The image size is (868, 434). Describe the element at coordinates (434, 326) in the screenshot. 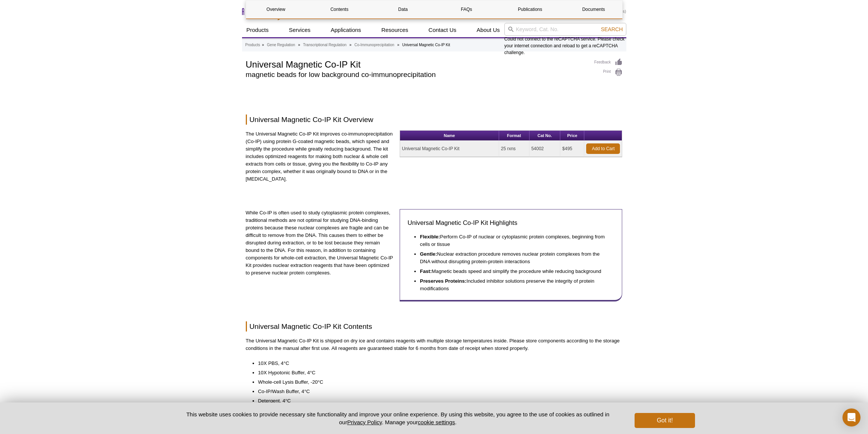

I see `h2: Universal Magnetic Co-IP Kit Contents` at that location.